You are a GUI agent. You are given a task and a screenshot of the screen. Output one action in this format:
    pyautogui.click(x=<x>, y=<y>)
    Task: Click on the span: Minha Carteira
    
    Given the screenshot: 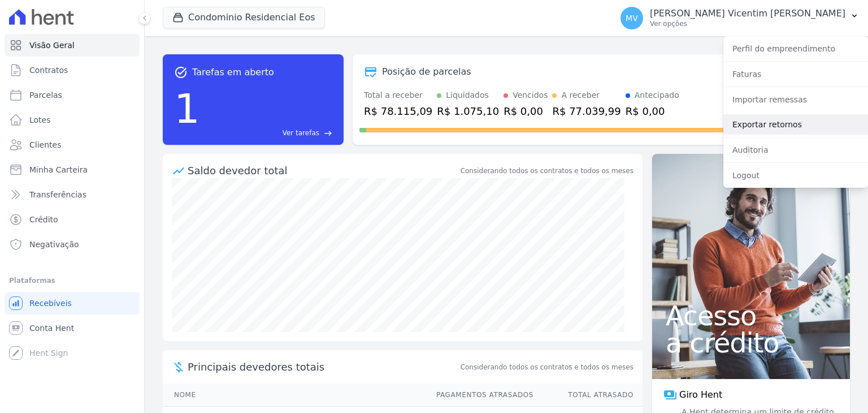 What is the action you would take?
    pyautogui.click(x=58, y=170)
    